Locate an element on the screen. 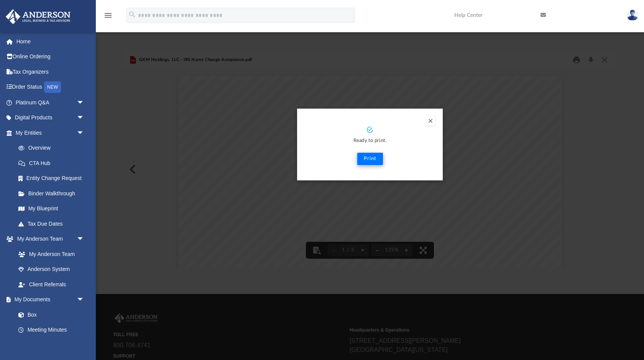 Image resolution: width=644 pixels, height=360 pixels. a: Meeting Minutes is located at coordinates (52, 330).